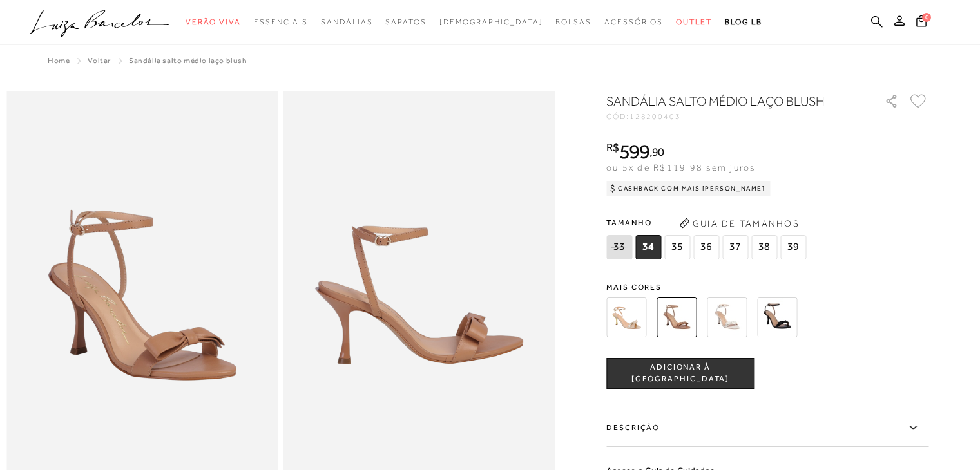 This screenshot has height=470, width=980. What do you see at coordinates (707, 223) in the screenshot?
I see `span: Tamanho` at bounding box center [707, 223].